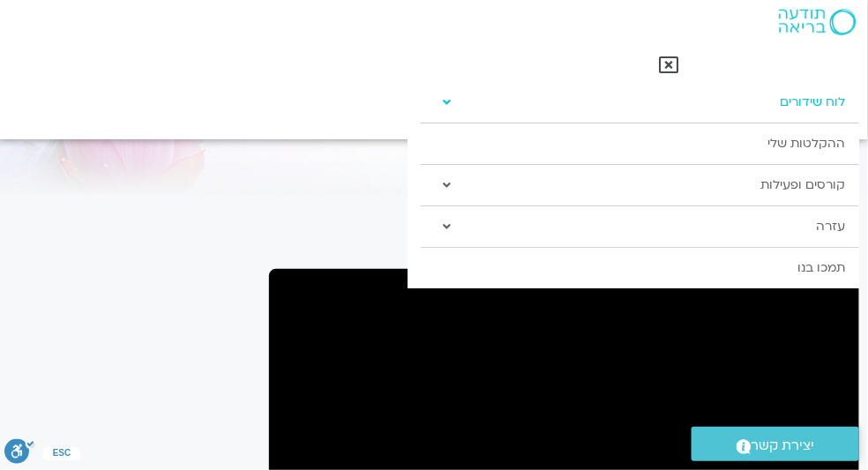 Image resolution: width=868 pixels, height=470 pixels. What do you see at coordinates (784, 446) in the screenshot?
I see `span: יצירת קשר` at bounding box center [784, 446].